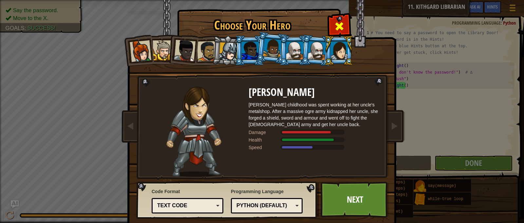 This screenshot has width=524, height=223. Describe the element at coordinates (272, 48) in the screenshot. I see `li: Arryn Stonewall` at that location.